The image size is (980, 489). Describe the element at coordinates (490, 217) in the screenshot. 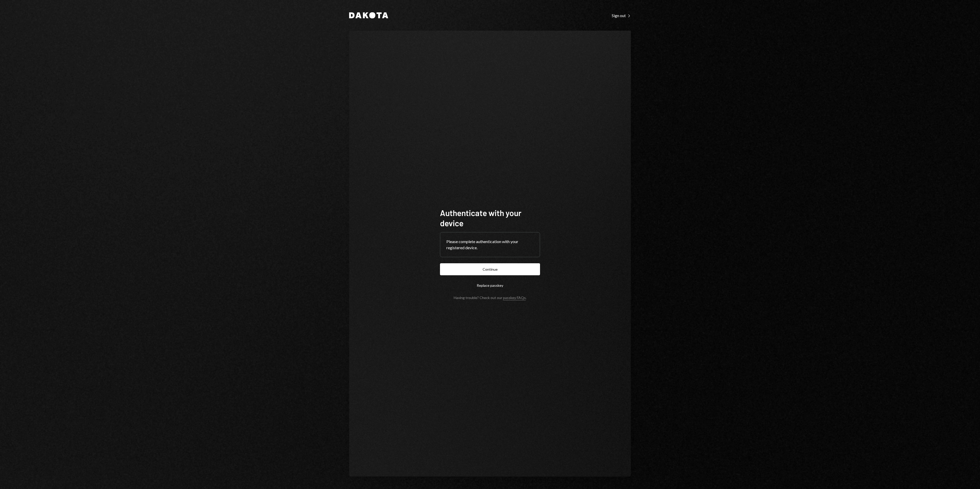

I see `h1: Authenticate with your device` at that location.